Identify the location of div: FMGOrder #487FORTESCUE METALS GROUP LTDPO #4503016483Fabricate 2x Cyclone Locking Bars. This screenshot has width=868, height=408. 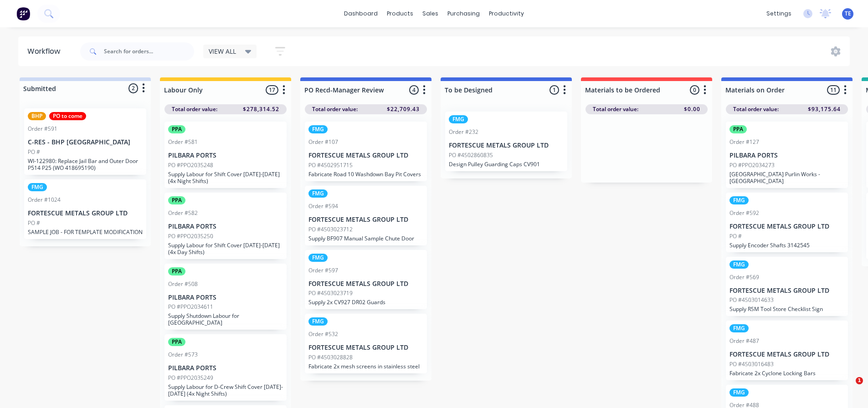
(787, 351).